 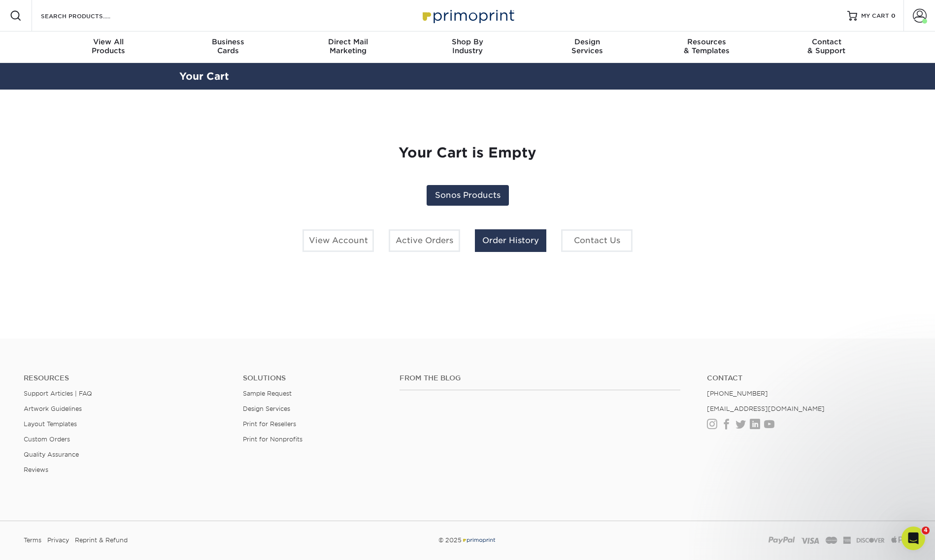 What do you see at coordinates (808, 378) in the screenshot?
I see `a: Contact` at bounding box center [808, 378].